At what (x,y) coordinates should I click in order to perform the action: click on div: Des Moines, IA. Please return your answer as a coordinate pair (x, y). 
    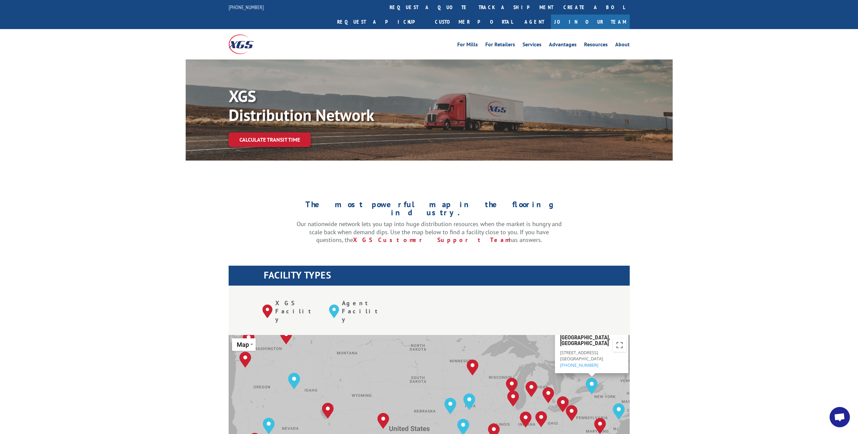
    Looking at the image, I should click on (469, 402).